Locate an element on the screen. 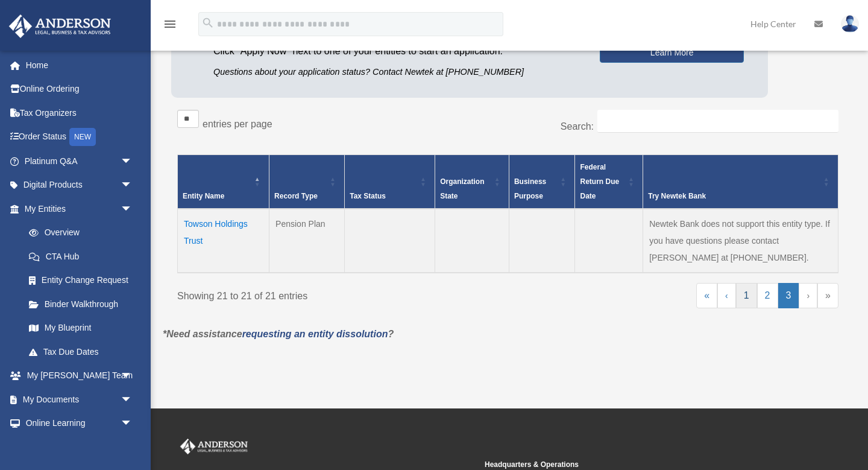 The width and height of the screenshot is (868, 470). a: Tax Organizers is located at coordinates (79, 113).